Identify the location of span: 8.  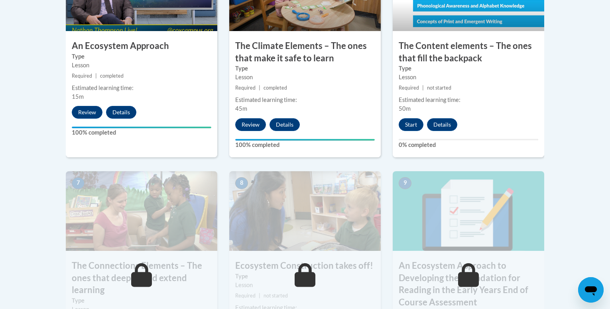
(242, 183).